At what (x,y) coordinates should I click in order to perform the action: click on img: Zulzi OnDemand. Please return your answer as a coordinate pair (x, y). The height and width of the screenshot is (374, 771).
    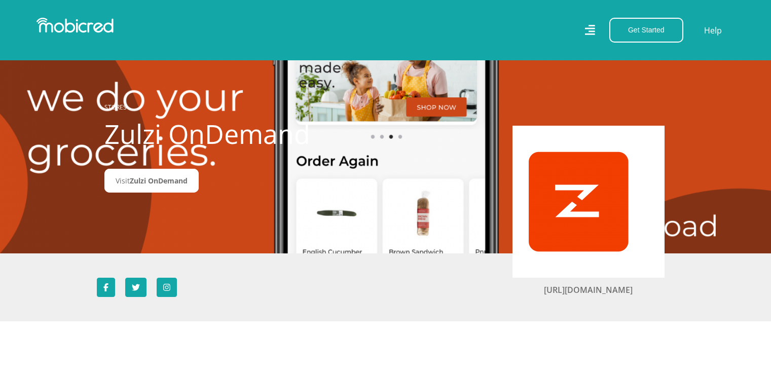
    Looking at the image, I should click on (579, 202).